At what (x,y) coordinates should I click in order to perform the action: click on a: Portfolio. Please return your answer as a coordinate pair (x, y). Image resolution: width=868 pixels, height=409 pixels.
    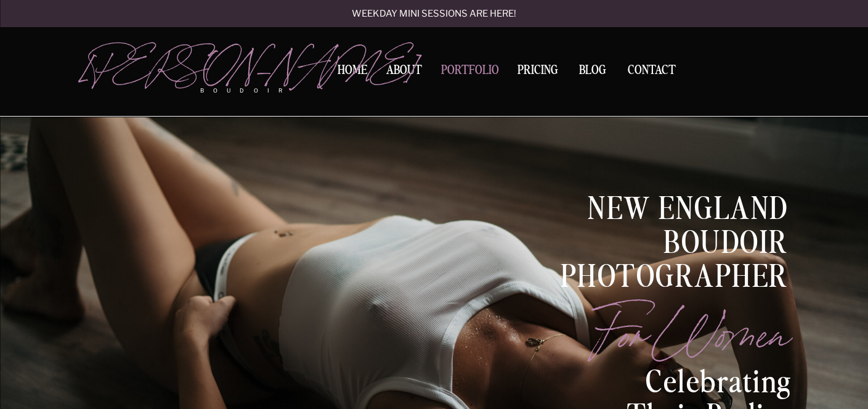
    Looking at the image, I should click on (471, 72).